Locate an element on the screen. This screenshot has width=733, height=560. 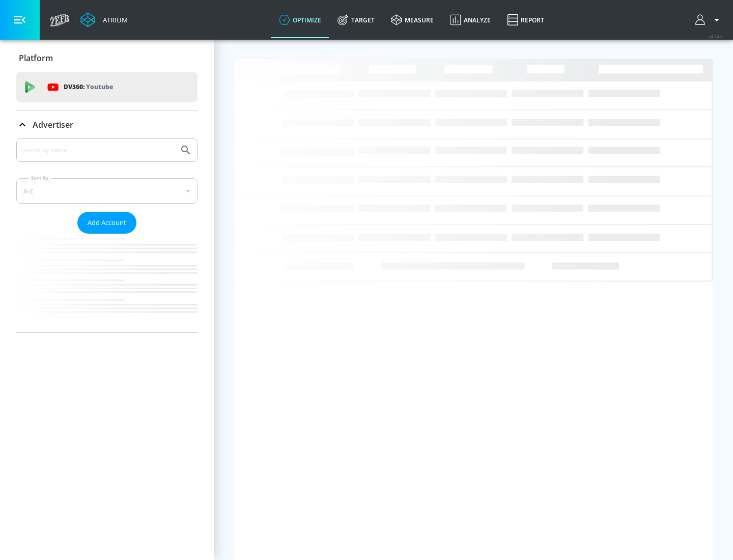
div: Platform is located at coordinates (107, 58).